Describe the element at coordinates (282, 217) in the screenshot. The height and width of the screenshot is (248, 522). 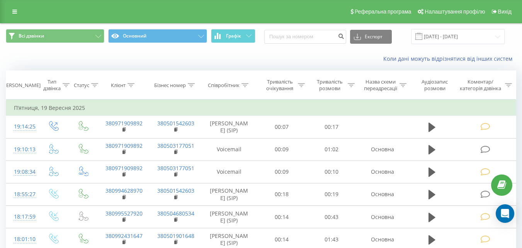
I see `td: 00:14` at that location.